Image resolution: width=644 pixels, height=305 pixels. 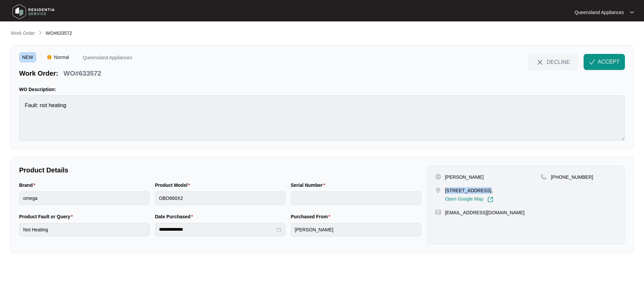 I want to click on input: Purchased From, so click(x=356, y=230).